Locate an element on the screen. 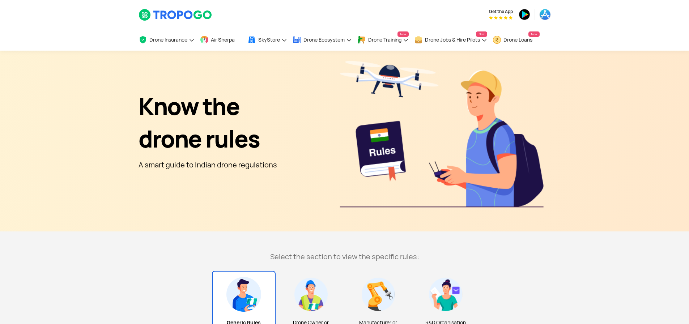 The image size is (689, 324). img: ic_playstore.png is located at coordinates (524, 14).